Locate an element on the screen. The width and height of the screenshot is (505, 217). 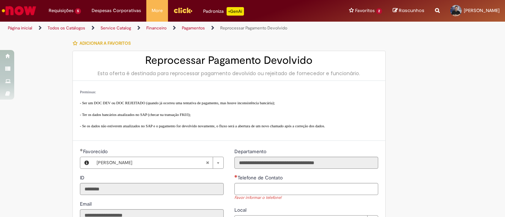
img: ServiceNow is located at coordinates (19, 11).